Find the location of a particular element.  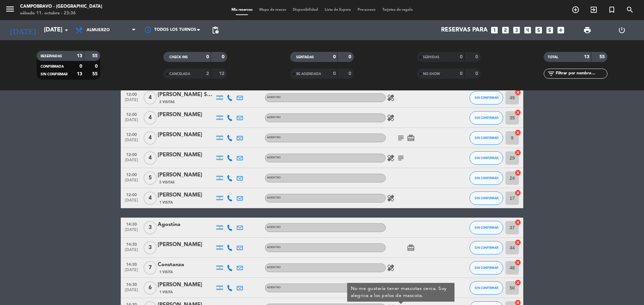

strong: 12 is located at coordinates (222, 74).